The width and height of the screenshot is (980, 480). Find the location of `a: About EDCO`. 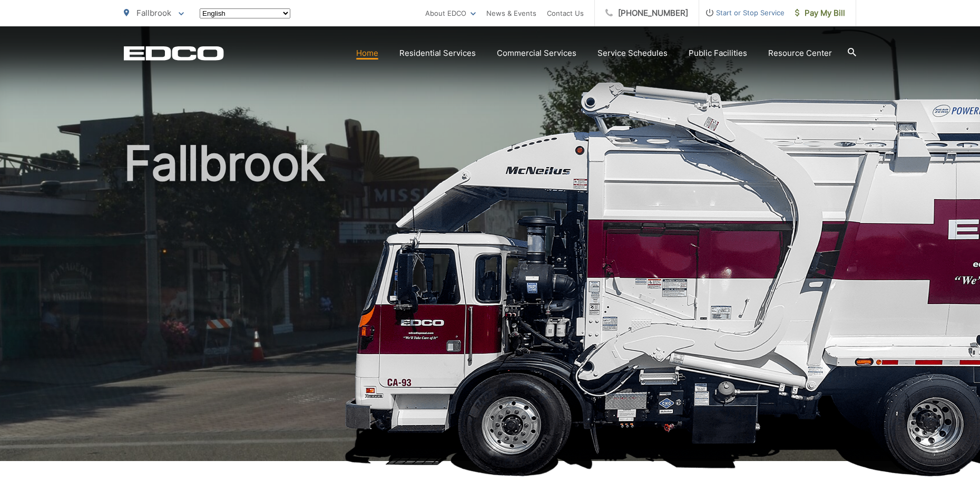

a: About EDCO is located at coordinates (451, 13).